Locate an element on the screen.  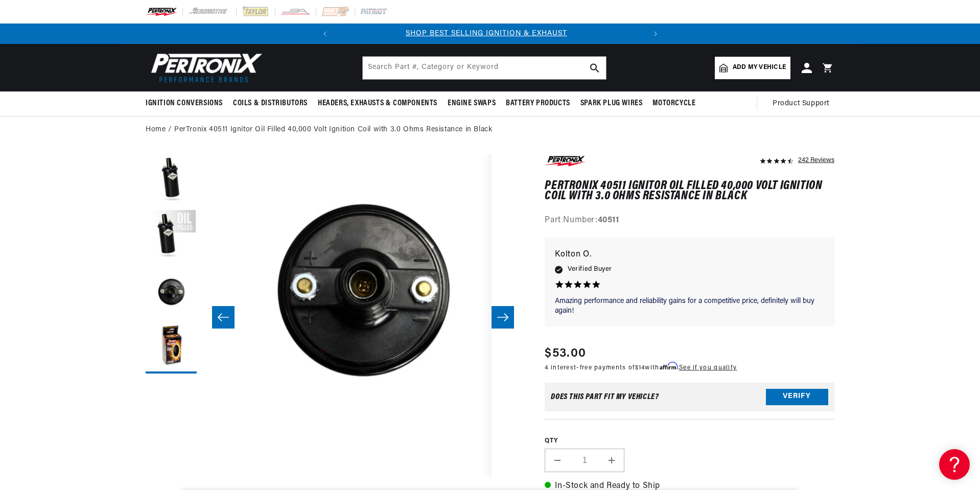
span: Battery Products is located at coordinates (538, 103).